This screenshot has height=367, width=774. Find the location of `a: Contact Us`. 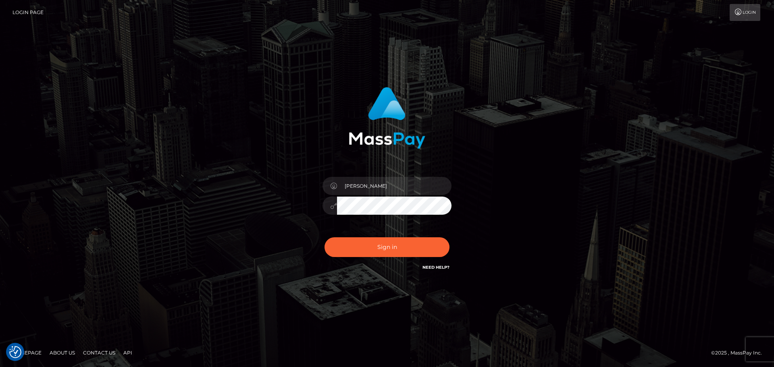

a: Contact Us is located at coordinates (99, 353).